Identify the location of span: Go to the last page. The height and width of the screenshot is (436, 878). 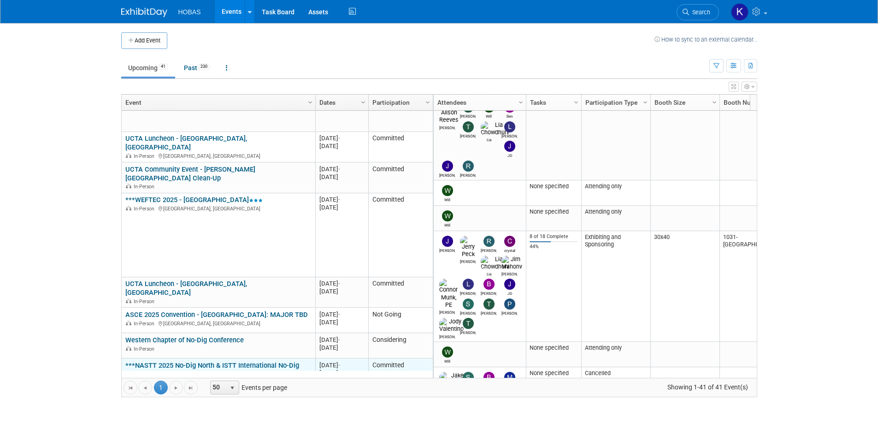
(191, 388).